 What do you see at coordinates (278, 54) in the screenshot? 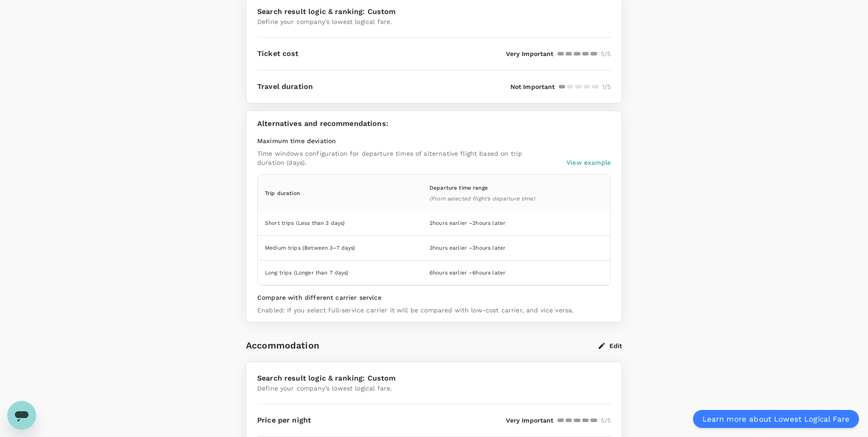
I see `p: Ticket cost` at bounding box center [278, 54].